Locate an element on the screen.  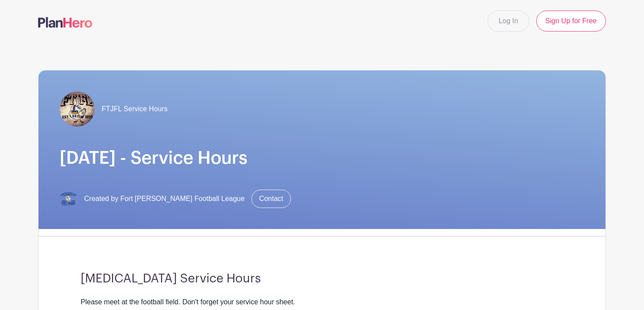
div: Please meet at the football field. Don't forget your service hour sheet. is located at coordinates (322, 302).